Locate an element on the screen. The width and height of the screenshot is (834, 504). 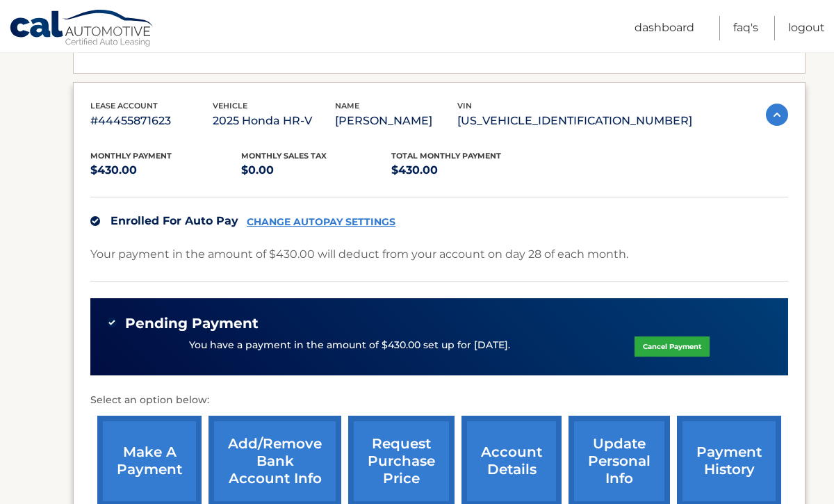
span: vin is located at coordinates (464, 106).